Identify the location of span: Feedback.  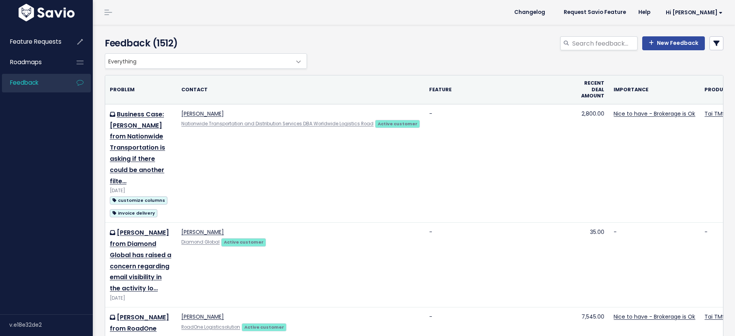
(24, 82).